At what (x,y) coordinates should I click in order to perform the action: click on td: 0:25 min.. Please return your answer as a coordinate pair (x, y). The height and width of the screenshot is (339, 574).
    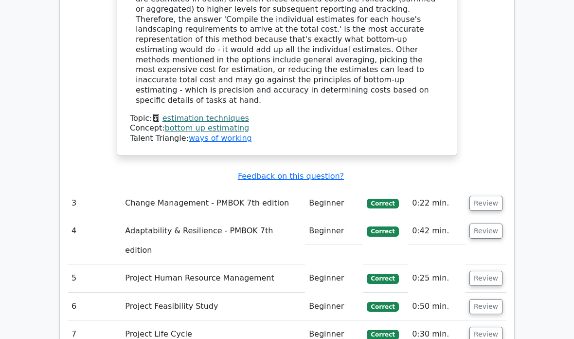
    Looking at the image, I should click on (437, 278).